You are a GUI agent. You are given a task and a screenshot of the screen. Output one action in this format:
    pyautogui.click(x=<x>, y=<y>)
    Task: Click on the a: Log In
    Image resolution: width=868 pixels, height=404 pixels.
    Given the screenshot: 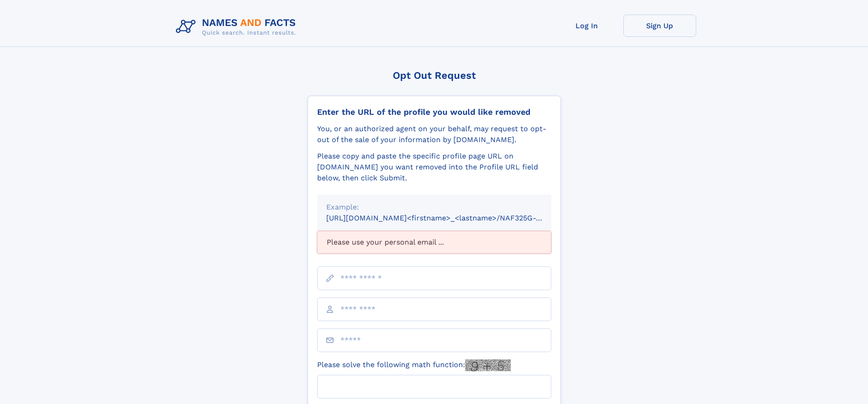 What is the action you would take?
    pyautogui.click(x=587, y=25)
    